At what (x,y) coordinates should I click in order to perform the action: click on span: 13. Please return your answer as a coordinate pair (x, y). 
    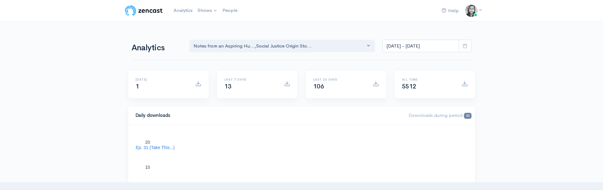
    Looking at the image, I should click on (228, 86).